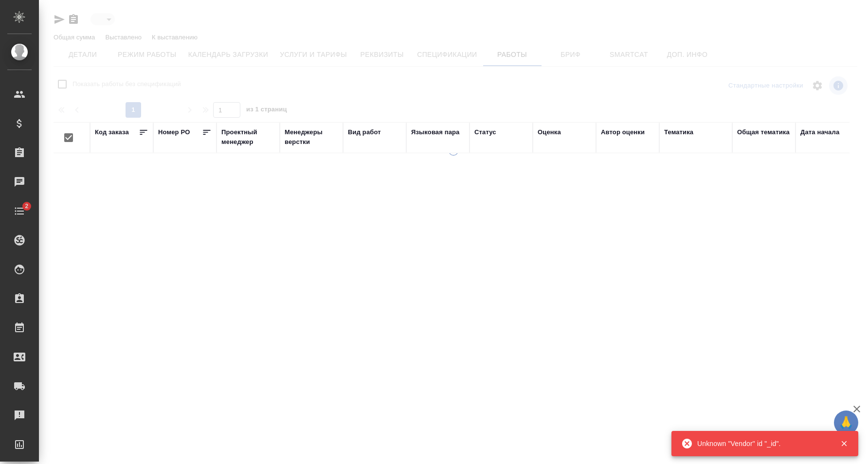 This screenshot has height=464, width=868. I want to click on div: Код заказа, so click(112, 132).